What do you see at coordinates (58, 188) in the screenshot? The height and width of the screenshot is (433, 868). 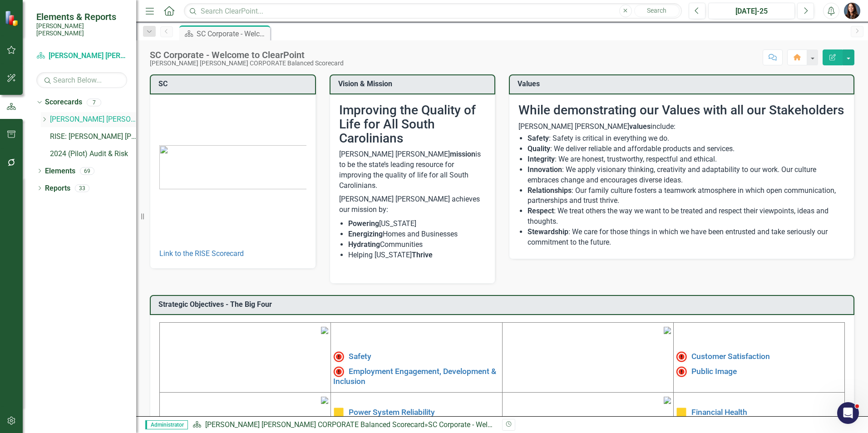 I see `a: Reports` at bounding box center [58, 188].